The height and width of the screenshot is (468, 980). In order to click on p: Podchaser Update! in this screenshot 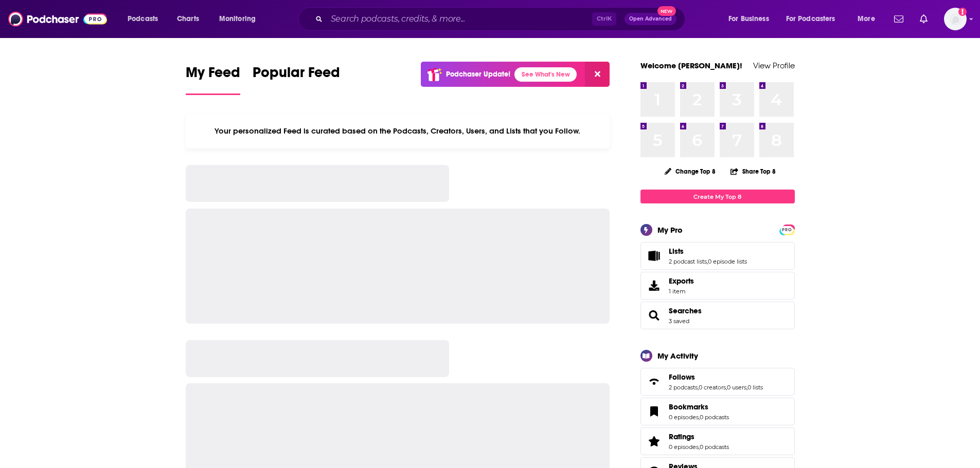, I will do `click(478, 74)`.